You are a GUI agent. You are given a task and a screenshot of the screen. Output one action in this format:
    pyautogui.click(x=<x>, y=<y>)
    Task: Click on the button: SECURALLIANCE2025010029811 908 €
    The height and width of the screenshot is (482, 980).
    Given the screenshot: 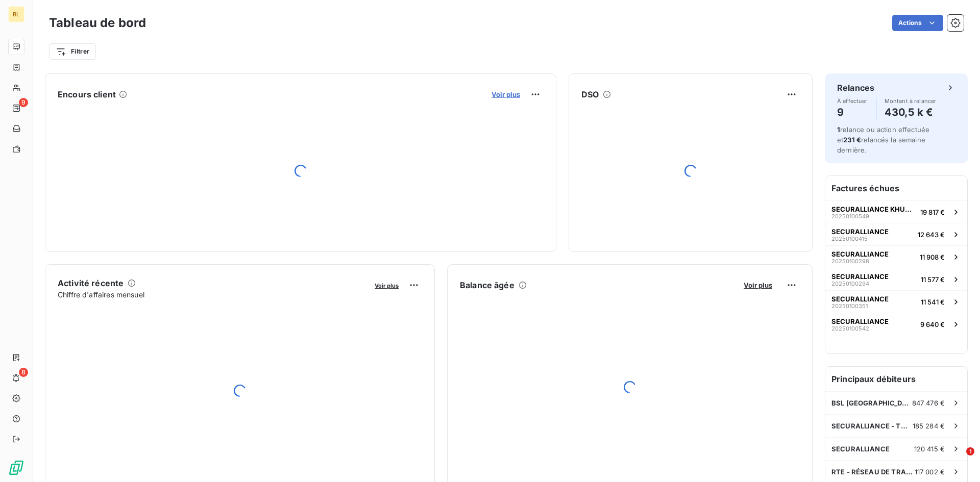 What is the action you would take?
    pyautogui.click(x=896, y=257)
    